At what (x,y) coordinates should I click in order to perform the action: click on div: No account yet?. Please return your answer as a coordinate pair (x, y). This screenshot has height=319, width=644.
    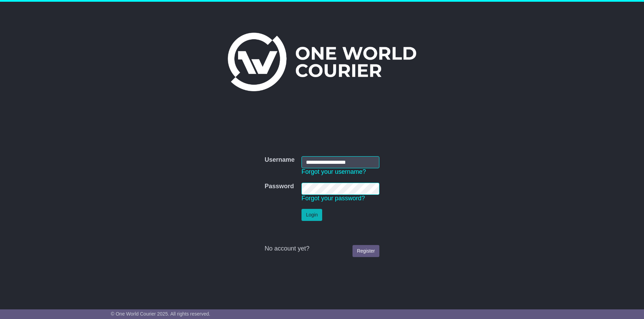
    Looking at the image, I should click on (322, 249).